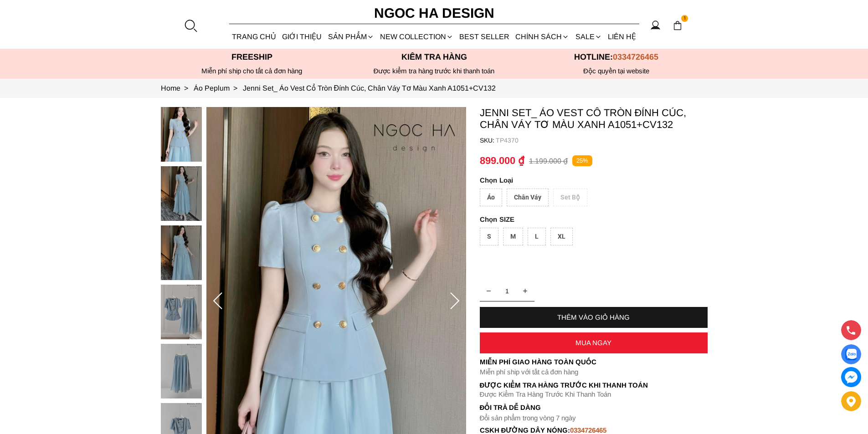 Image resolution: width=868 pixels, height=434 pixels. Describe the element at coordinates (621, 36) in the screenshot. I see `a: LIÊN HỆ` at that location.